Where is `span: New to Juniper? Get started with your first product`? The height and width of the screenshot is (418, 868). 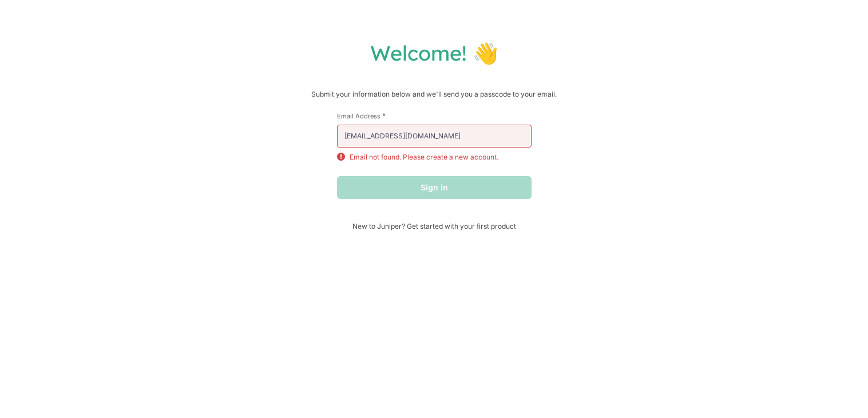 span: New to Juniper? Get started with your first product is located at coordinates (435, 226).